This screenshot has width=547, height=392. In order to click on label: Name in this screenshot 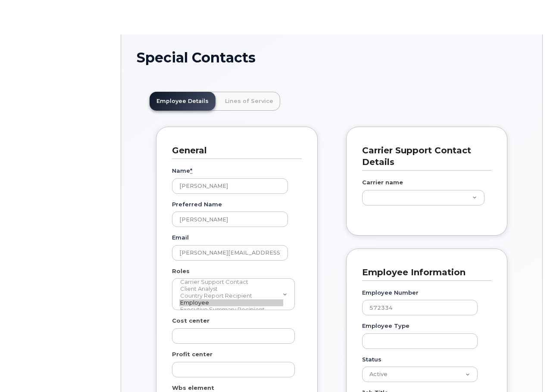, I will do `click(182, 171)`.